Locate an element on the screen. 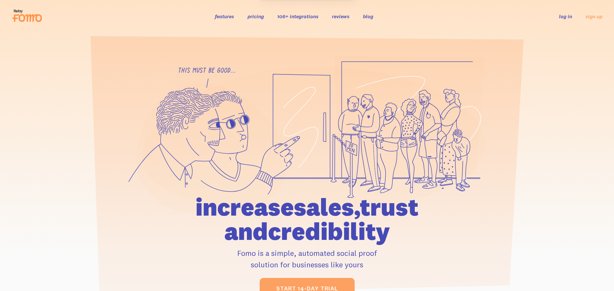  a: blog is located at coordinates (368, 16).